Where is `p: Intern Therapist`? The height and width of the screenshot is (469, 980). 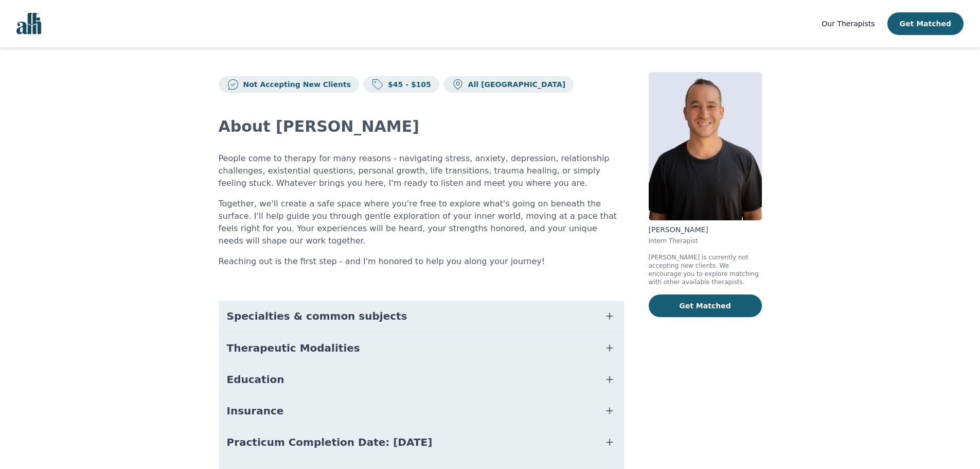
p: Intern Therapist is located at coordinates (705, 241).